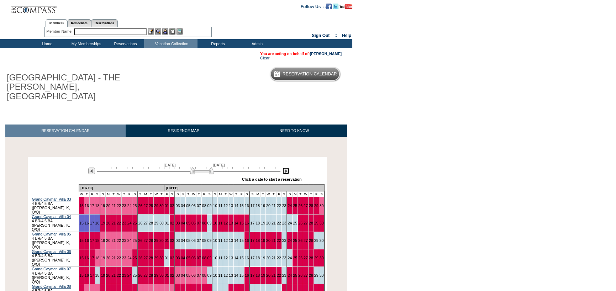 The height and width of the screenshot is (291, 616). Describe the element at coordinates (183, 276) in the screenshot. I see `a: 04` at that location.